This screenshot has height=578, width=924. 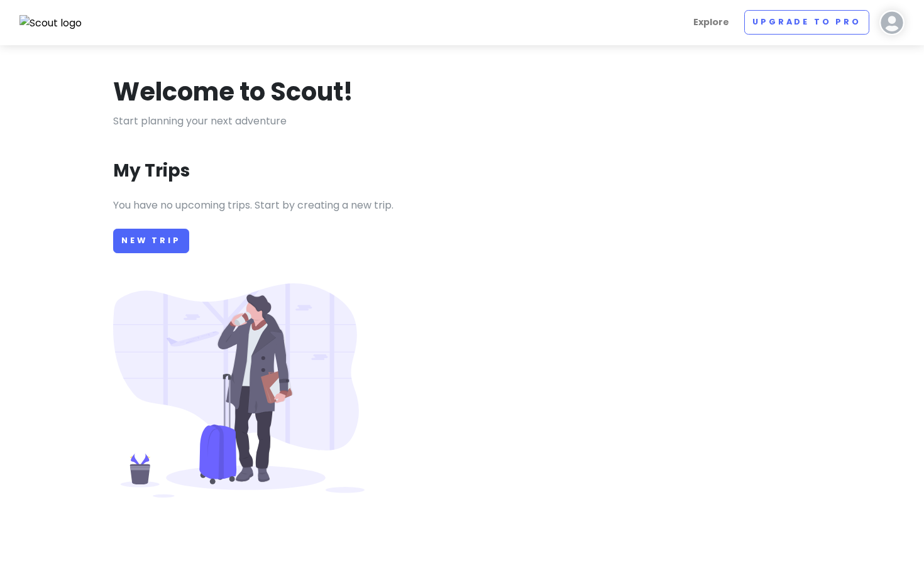 I want to click on a: Upgrade to Pro, so click(x=806, y=22).